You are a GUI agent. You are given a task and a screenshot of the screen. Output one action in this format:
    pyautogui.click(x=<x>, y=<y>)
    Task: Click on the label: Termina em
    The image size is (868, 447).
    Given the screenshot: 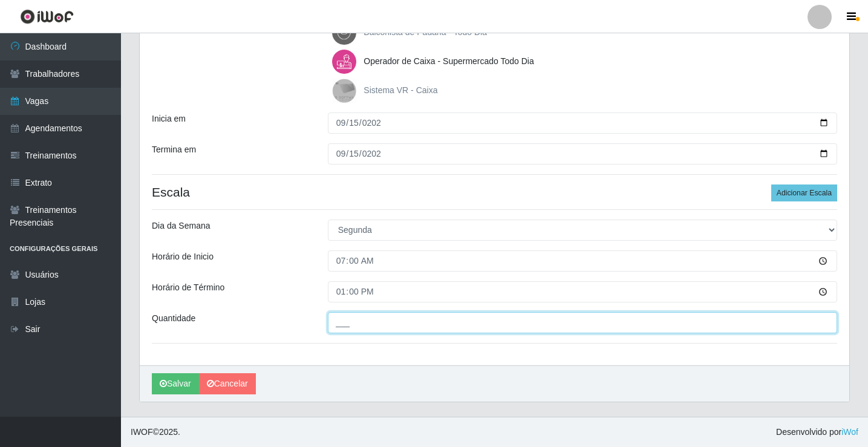 What is the action you would take?
    pyautogui.click(x=173, y=150)
    